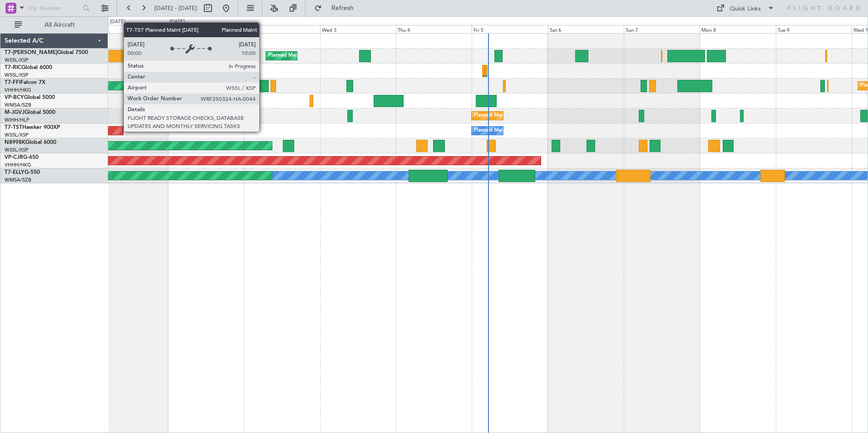 The height and width of the screenshot is (433, 868). I want to click on a: N8998KGlobal 6000, so click(30, 143).